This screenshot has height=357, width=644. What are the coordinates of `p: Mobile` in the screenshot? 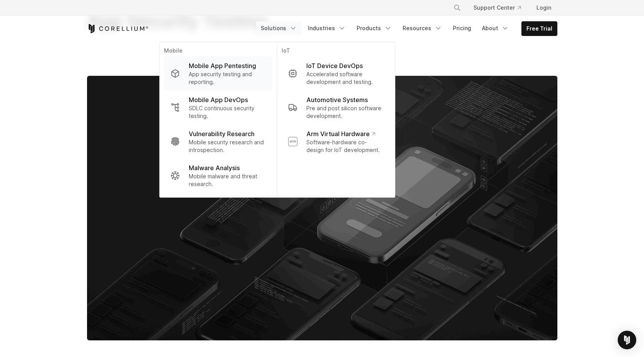 It's located at (218, 51).